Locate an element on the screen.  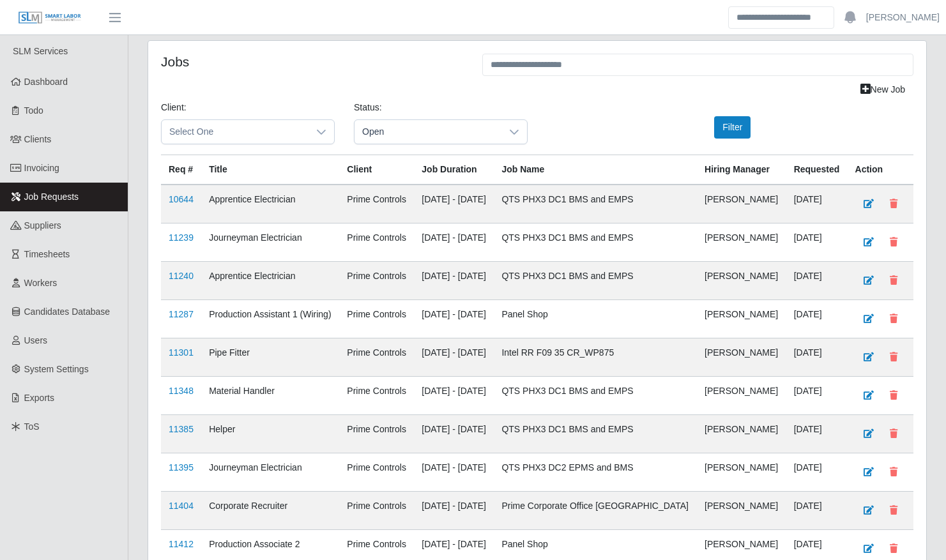
span: SLM Services is located at coordinates (40, 51).